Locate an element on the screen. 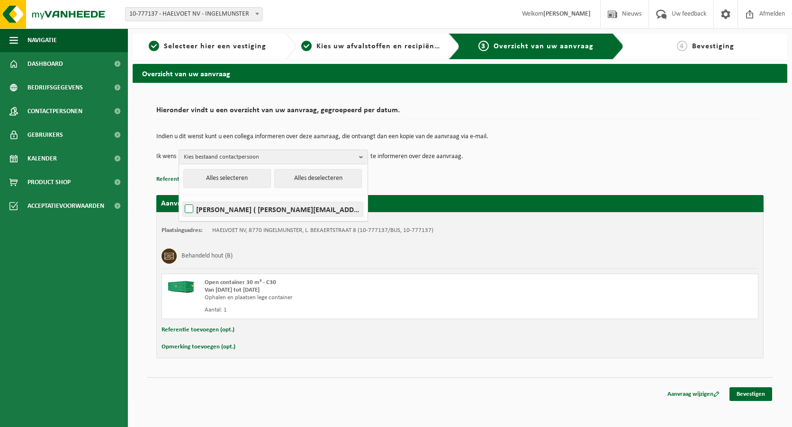 This screenshot has width=792, height=427. span: 3 is located at coordinates (484, 46).